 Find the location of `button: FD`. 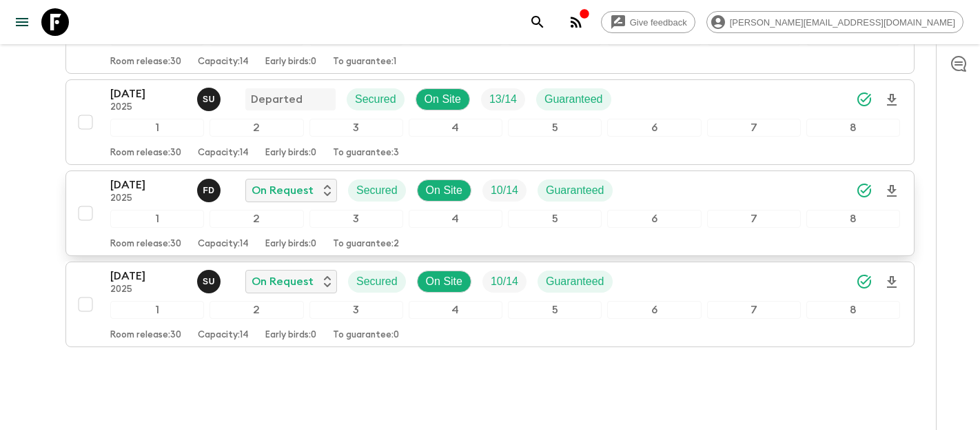

button: FD is located at coordinates (210, 190).